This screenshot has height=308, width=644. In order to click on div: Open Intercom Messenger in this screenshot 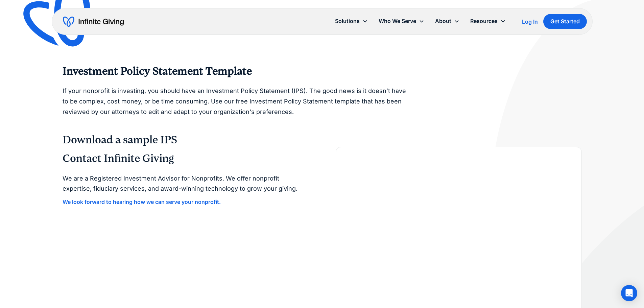, I will do `click(629, 293)`.